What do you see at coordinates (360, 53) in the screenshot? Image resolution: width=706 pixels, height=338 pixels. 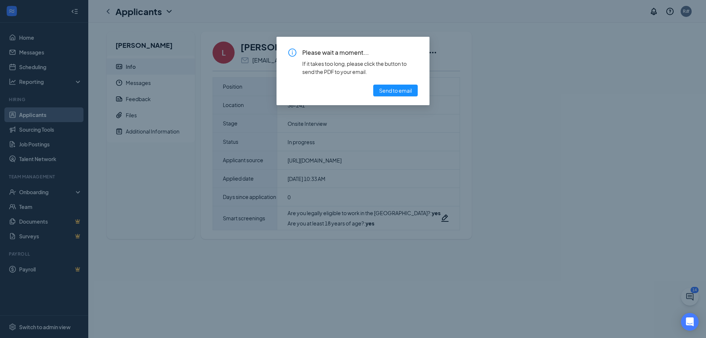 I see `span: Please wait a moment...` at bounding box center [360, 53].